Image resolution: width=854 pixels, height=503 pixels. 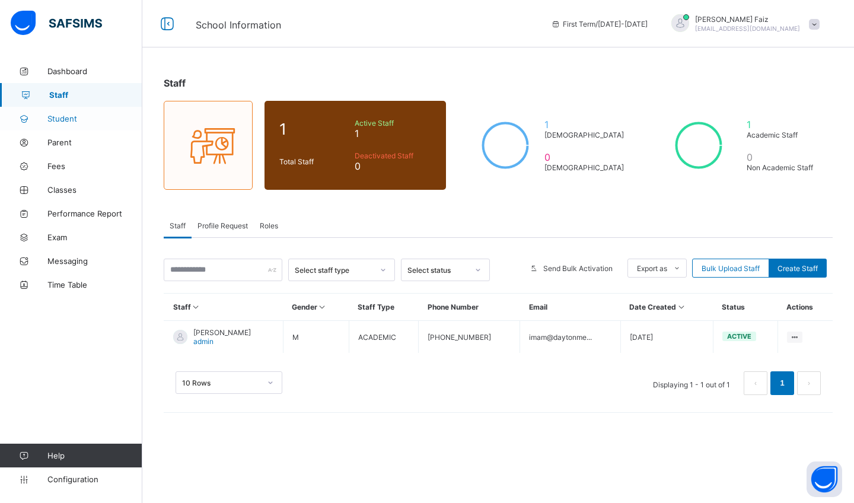 What do you see at coordinates (798, 268) in the screenshot?
I see `span: Create Staff` at bounding box center [798, 268].